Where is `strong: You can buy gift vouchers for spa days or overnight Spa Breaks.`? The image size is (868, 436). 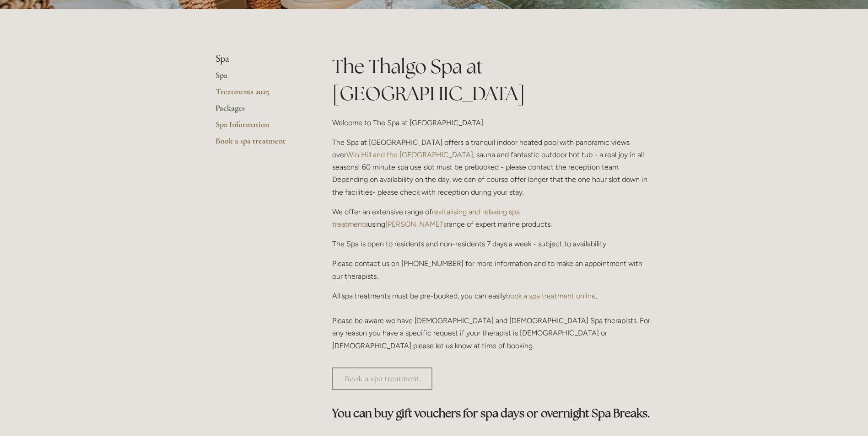
strong: You can buy gift vouchers for spa days or overnight Spa Breaks. is located at coordinates (491, 413).